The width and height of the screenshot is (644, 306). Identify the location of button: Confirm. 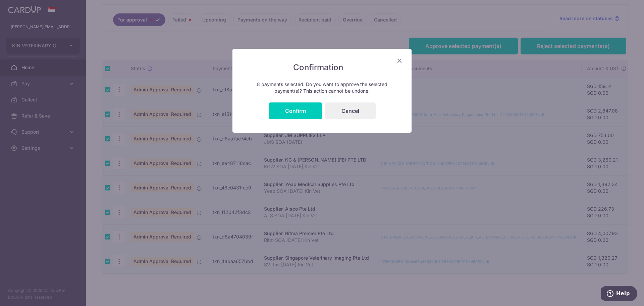
(295, 110).